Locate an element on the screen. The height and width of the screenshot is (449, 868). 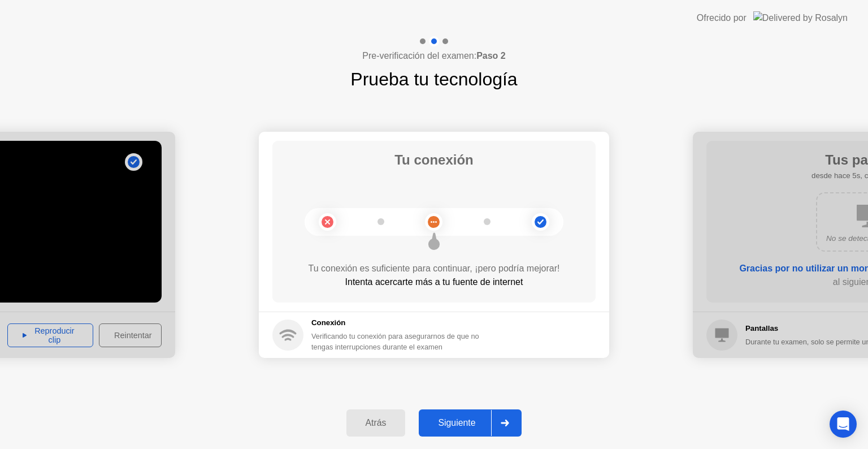
div: Open Intercom Messenger is located at coordinates (844, 424).